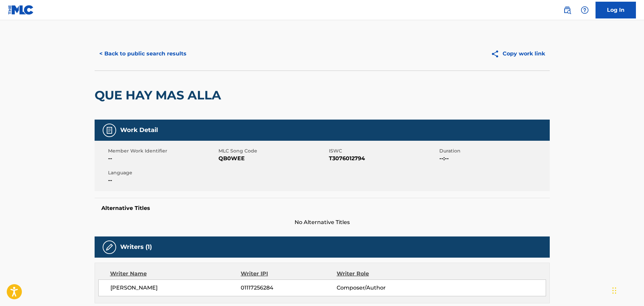  Describe the element at coordinates (162, 151) in the screenshot. I see `span: Member Work Identifier` at that location.